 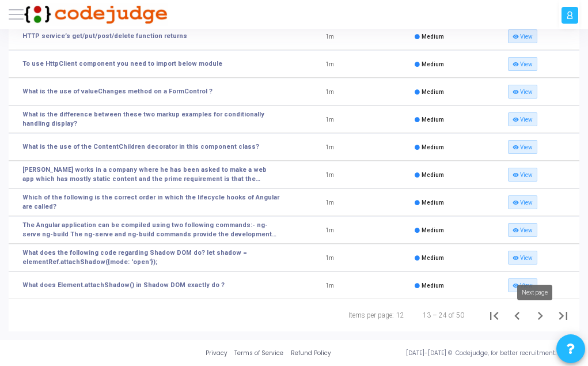 What do you see at coordinates (141, 147) in the screenshot?
I see `a: What is the use of the ContentChildren decorator in this component class?` at bounding box center [141, 147].